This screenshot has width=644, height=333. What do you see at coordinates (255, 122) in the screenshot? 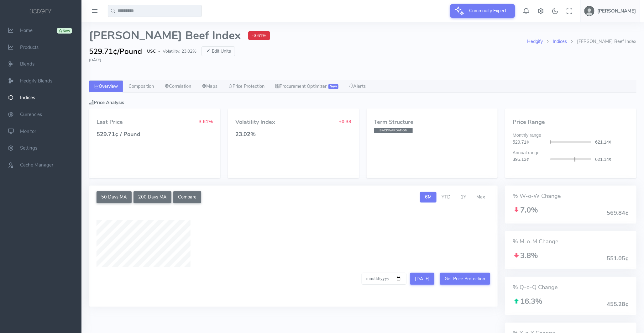
I see `h4: Volatility Index` at bounding box center [255, 122].